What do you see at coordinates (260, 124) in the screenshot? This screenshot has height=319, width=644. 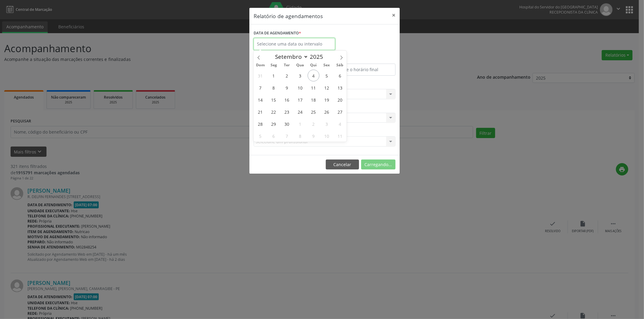 I see `span: Setembro 28, 2025` at bounding box center [260, 124].